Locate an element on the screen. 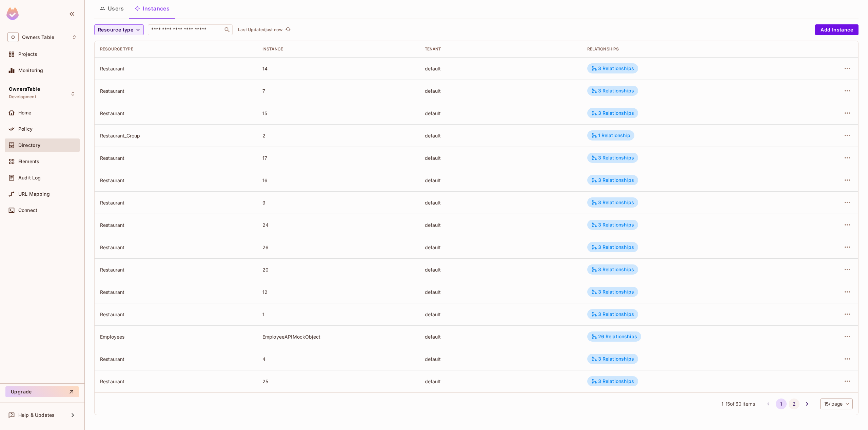 The width and height of the screenshot is (868, 430). span: Projects is located at coordinates (28, 54).